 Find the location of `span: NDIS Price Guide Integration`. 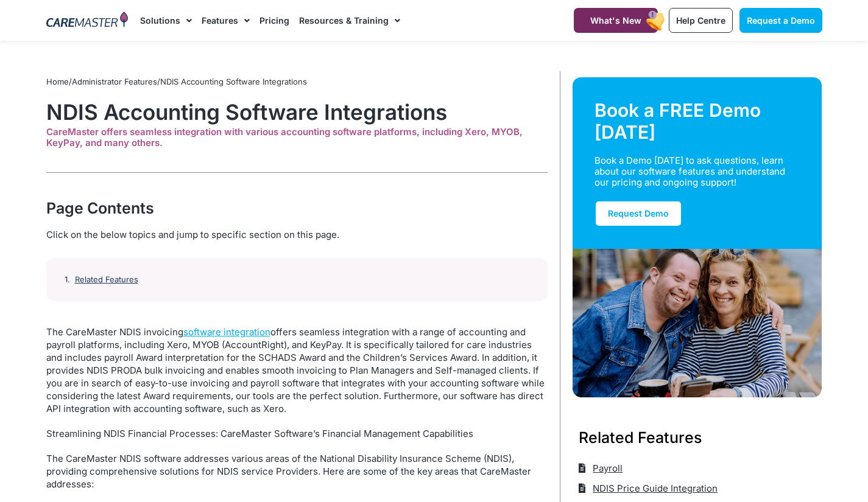

span: NDIS Price Guide Integration is located at coordinates (653, 488).